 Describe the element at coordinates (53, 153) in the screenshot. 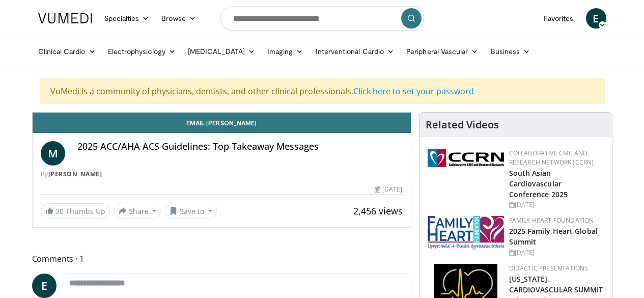

I see `a: M` at that location.